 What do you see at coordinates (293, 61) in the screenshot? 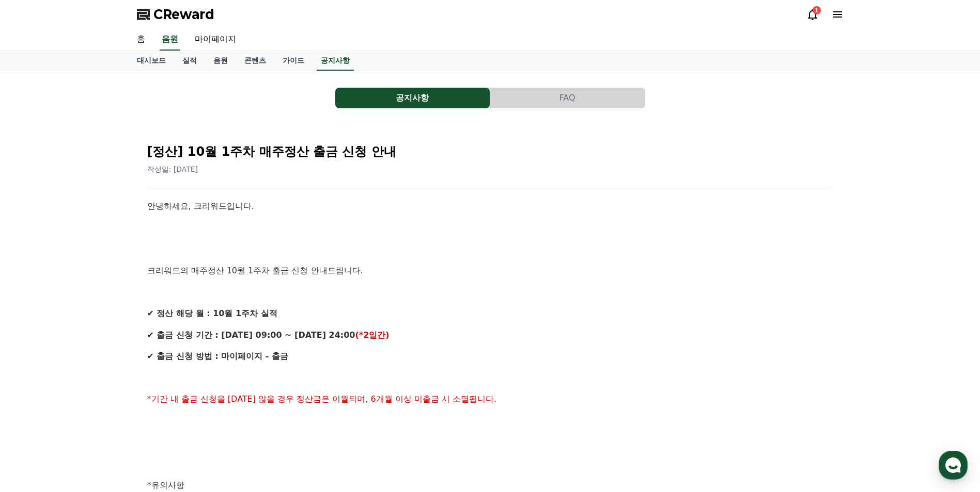
I see `a: 가이드` at bounding box center [293, 61].